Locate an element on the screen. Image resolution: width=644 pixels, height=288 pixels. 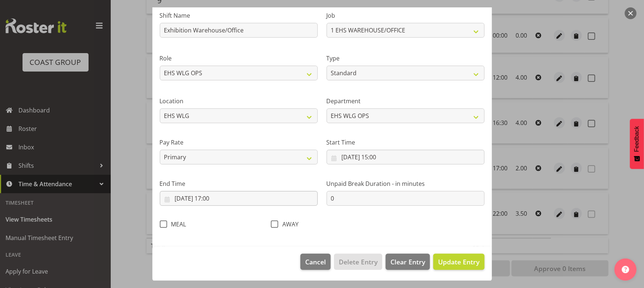
label: Pay Rate is located at coordinates (239, 142).